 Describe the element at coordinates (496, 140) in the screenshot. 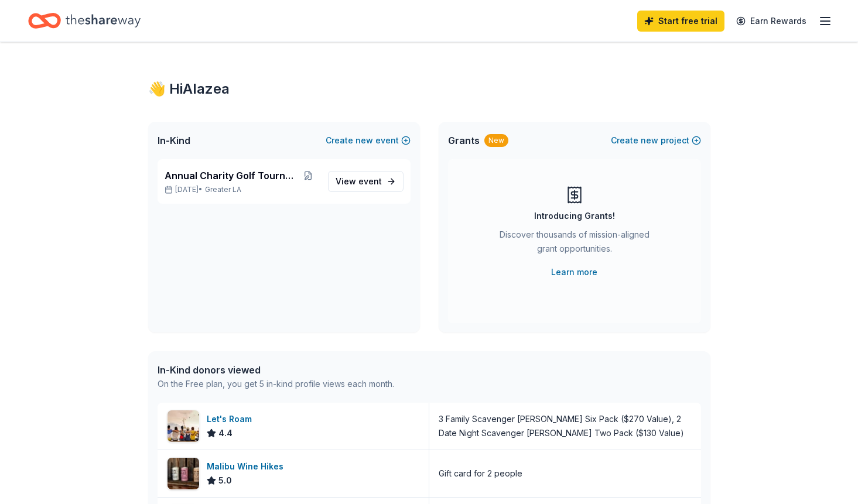

I see `div: New` at that location.